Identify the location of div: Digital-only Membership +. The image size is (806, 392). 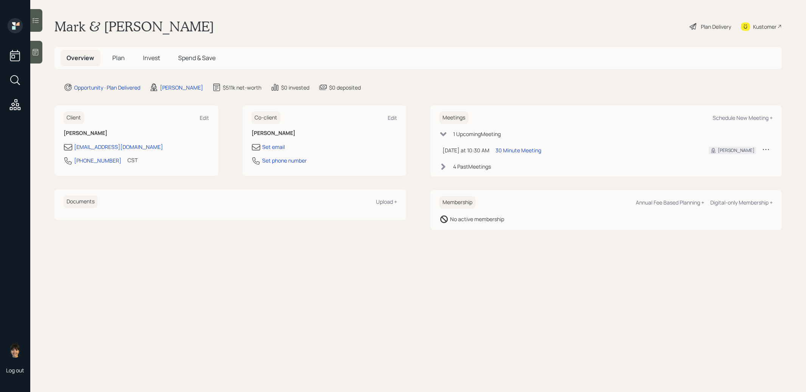
(741, 202).